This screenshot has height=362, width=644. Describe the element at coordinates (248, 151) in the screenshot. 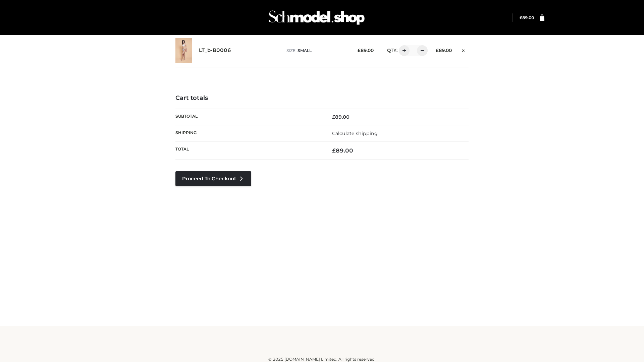

I see `th: Total` at that location.